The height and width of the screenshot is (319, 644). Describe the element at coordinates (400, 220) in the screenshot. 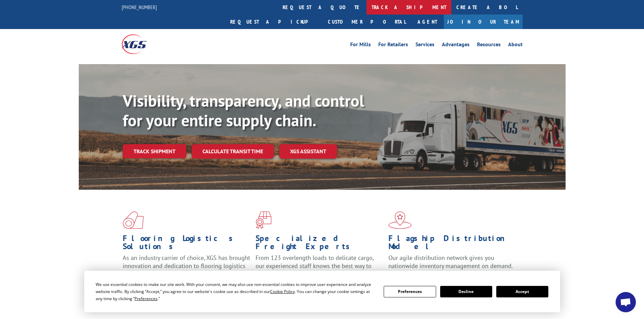

I see `img: xgs-icon-flagship-distribution-model-red` at that location.